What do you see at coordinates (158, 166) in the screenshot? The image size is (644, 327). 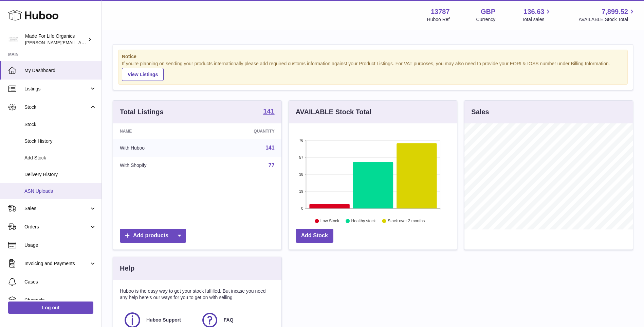 I see `td: With Shopify` at bounding box center [158, 166].